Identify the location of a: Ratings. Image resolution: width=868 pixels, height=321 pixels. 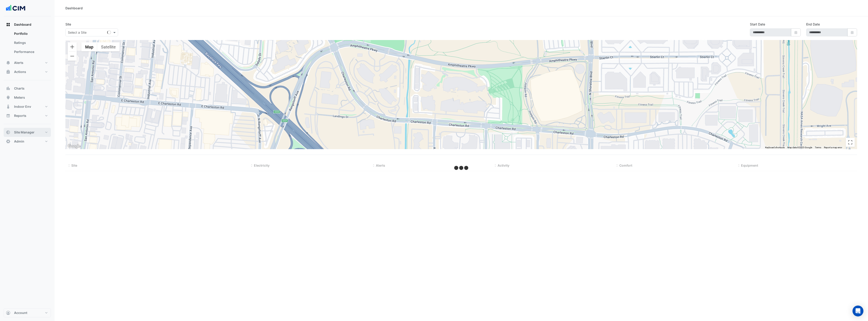
(31, 42).